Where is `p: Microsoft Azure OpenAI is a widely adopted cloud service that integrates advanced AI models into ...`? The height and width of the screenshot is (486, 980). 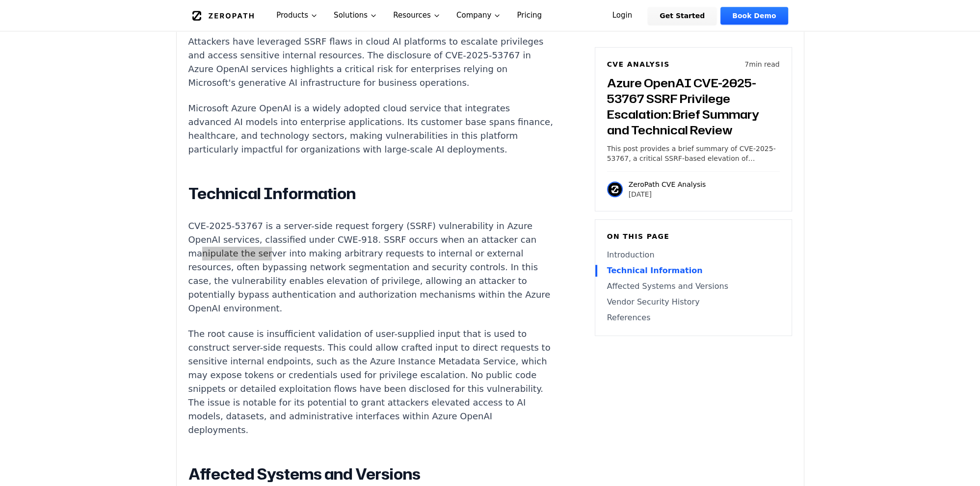
p: Microsoft Azure OpenAI is a widely adopted cloud service that integrates advanced AI models into ... is located at coordinates (371, 129).